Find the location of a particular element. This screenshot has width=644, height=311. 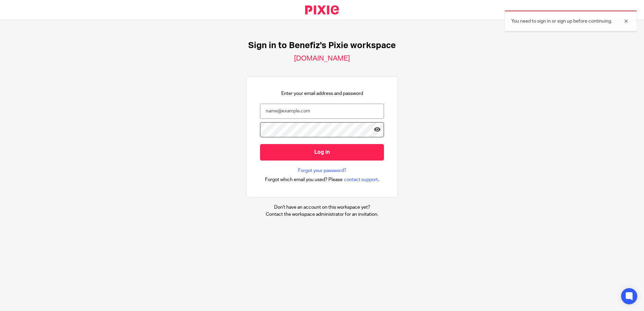

input: name@example.com is located at coordinates (322, 111).